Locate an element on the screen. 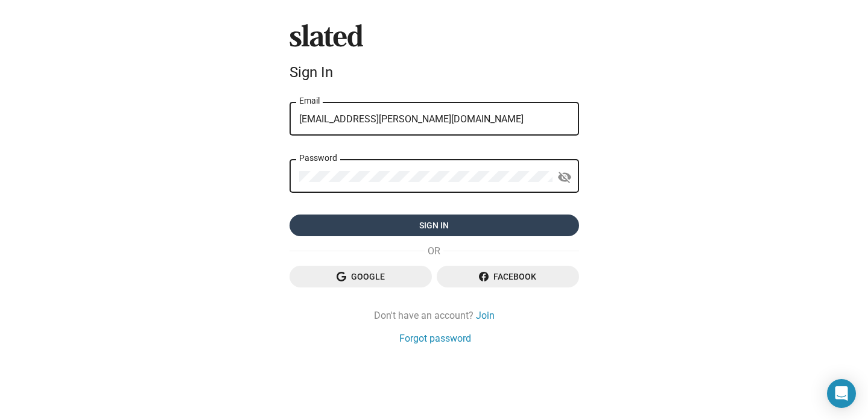 Image resolution: width=868 pixels, height=420 pixels. sl-branding: Sign In is located at coordinates (434, 55).